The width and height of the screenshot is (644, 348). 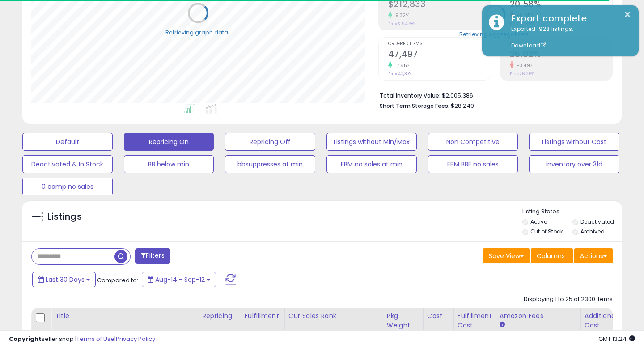 What do you see at coordinates (270, 142) in the screenshot?
I see `button: Repricing Off` at bounding box center [270, 142].